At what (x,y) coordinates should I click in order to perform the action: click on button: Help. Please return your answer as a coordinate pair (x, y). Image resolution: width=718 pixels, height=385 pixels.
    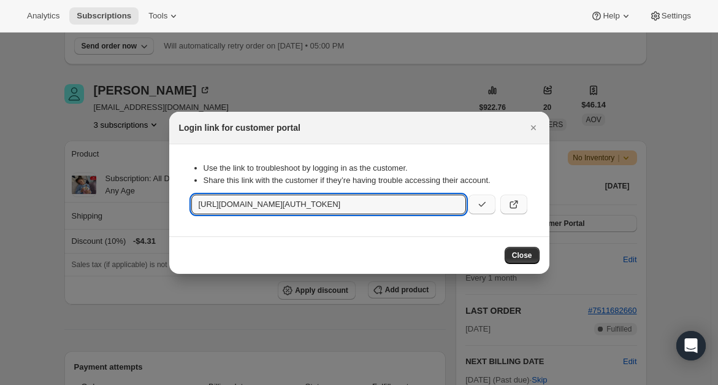
    Looking at the image, I should click on (611, 16).